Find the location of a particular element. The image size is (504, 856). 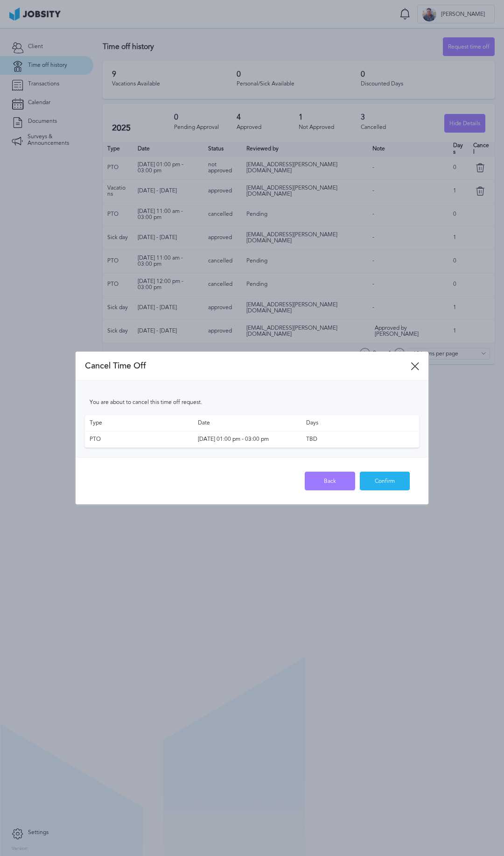

div: Confirm is located at coordinates (385, 481).